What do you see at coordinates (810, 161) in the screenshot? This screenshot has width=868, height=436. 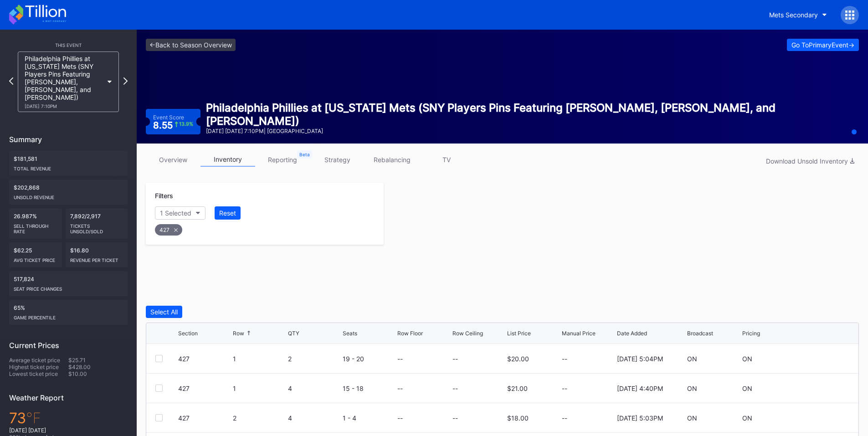 I see `button: Download Unsold Inventory` at bounding box center [810, 161].